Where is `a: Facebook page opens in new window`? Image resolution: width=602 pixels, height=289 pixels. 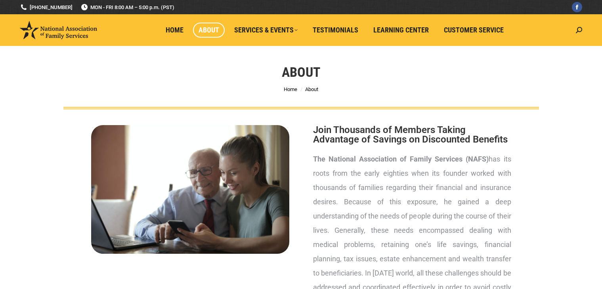 a: Facebook page opens in new window is located at coordinates (577, 7).